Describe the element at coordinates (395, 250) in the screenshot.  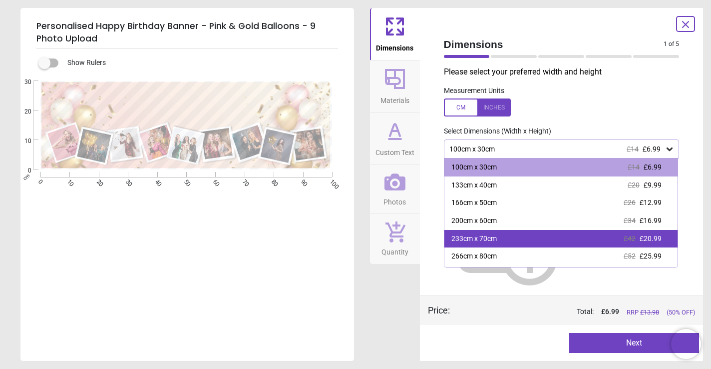
I see `span: Quantity` at that location.